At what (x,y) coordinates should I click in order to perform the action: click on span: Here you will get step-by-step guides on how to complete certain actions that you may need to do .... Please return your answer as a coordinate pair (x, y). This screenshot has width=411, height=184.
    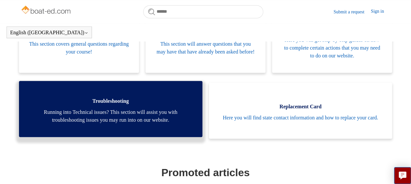
    Looking at the image, I should click on (332, 48).